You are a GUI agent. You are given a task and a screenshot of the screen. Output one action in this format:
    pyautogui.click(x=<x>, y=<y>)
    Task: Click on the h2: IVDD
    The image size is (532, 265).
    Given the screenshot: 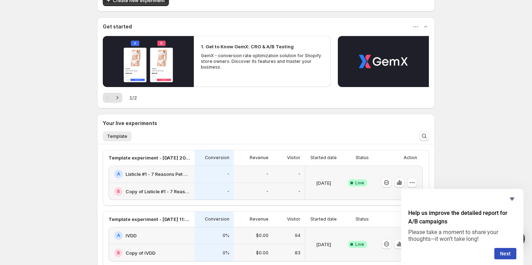 What is the action you would take?
    pyautogui.click(x=131, y=236)
    